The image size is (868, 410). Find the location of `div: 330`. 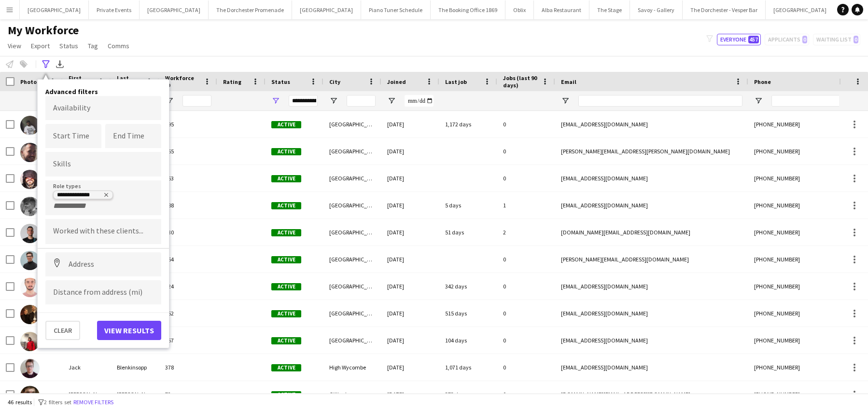

div: 330 is located at coordinates (188, 232).